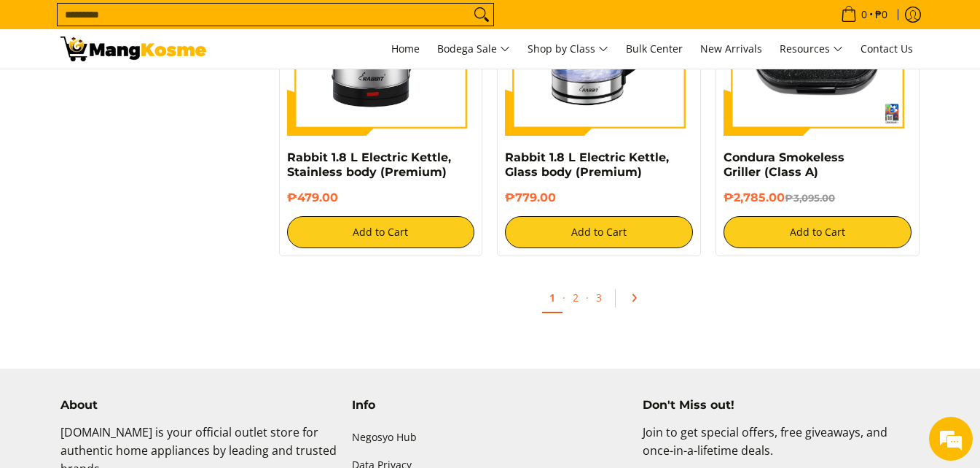  Describe the element at coordinates (491, 437) in the screenshot. I see `a: Negosyo Hub` at that location.